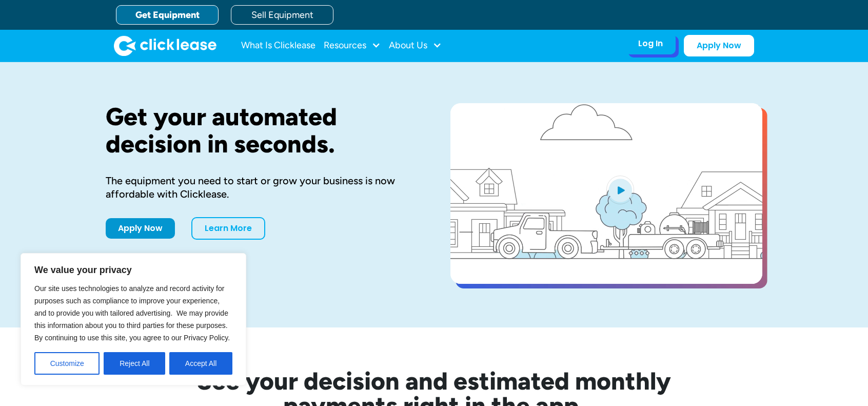 Image resolution: width=868 pixels, height=406 pixels. What do you see at coordinates (606, 193) in the screenshot?
I see `a: open lightbox` at bounding box center [606, 193].